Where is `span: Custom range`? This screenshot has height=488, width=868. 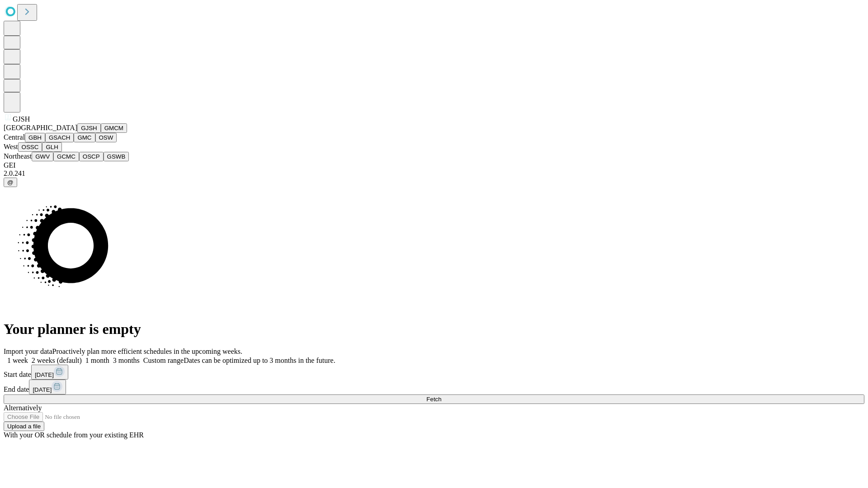
span: Custom range is located at coordinates (163, 360).